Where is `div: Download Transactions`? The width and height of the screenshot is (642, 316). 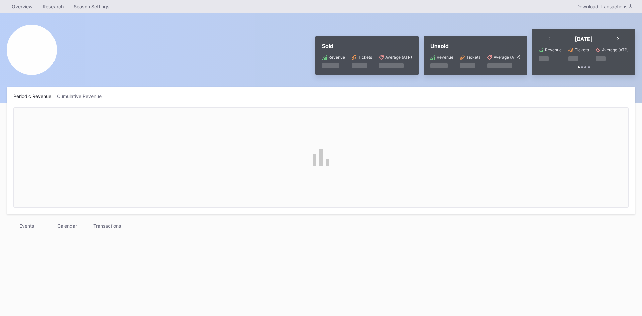 div: Download Transactions is located at coordinates (605, 6).